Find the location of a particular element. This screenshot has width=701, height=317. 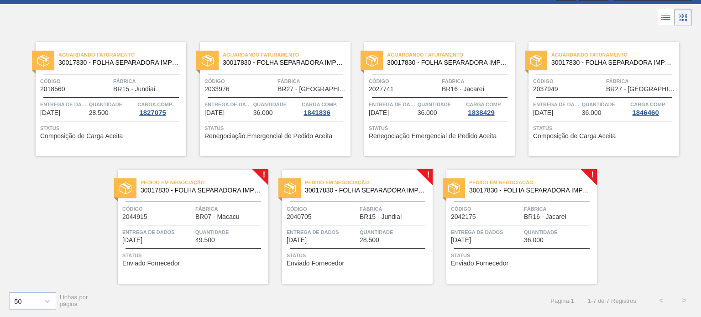

span: 07/10/2025 is located at coordinates (50, 113).